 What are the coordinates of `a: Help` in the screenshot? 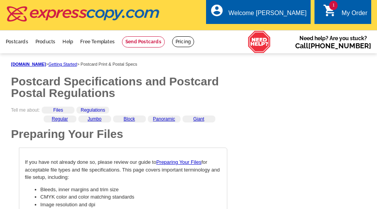 It's located at (67, 42).